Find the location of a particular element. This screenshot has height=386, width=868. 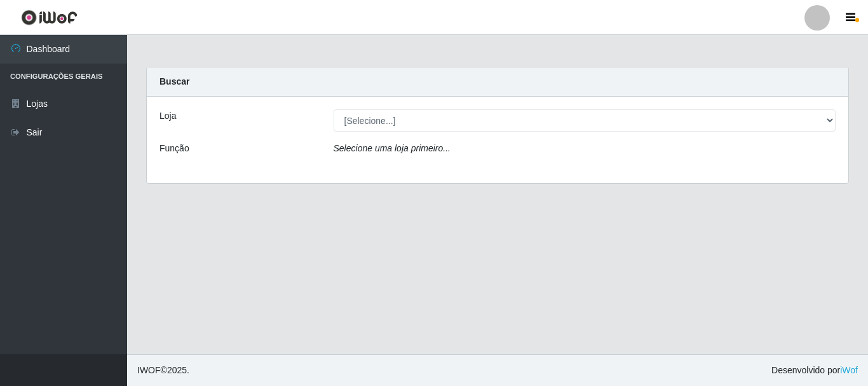

label: Loja is located at coordinates (168, 115).